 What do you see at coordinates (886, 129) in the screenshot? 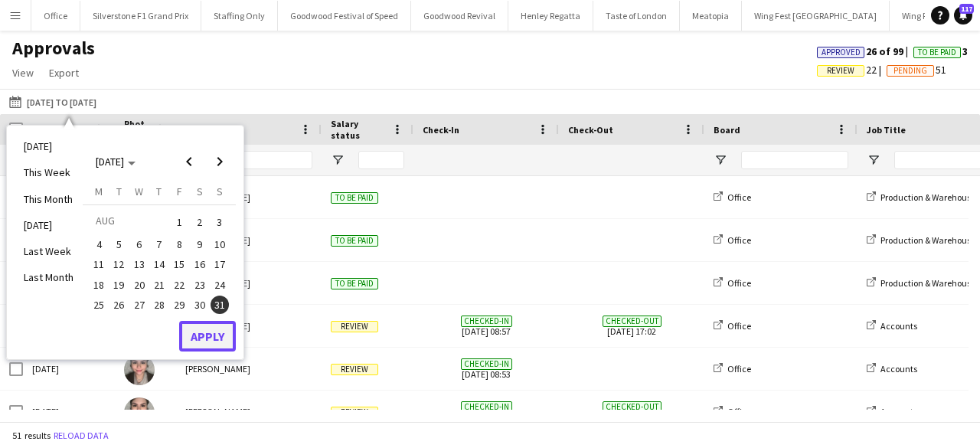
I see `span: Job Title` at bounding box center [886, 129].